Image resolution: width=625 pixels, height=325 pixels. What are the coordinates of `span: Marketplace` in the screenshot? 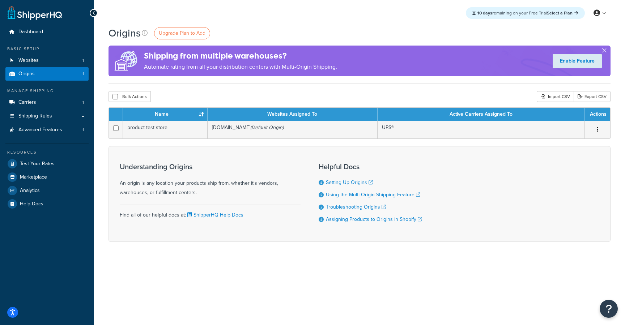 It's located at (33, 177).